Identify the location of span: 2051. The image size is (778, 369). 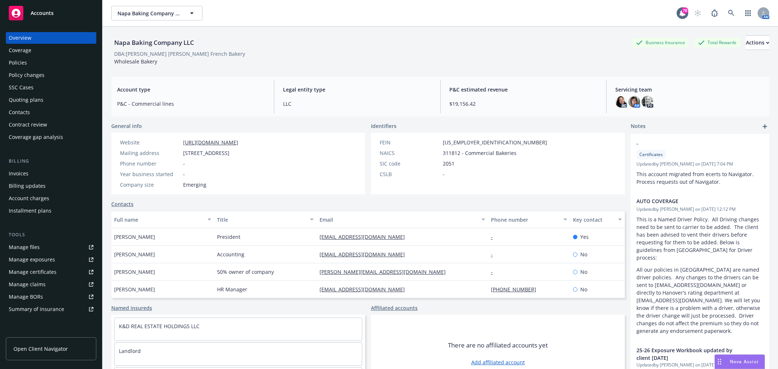
(449, 163).